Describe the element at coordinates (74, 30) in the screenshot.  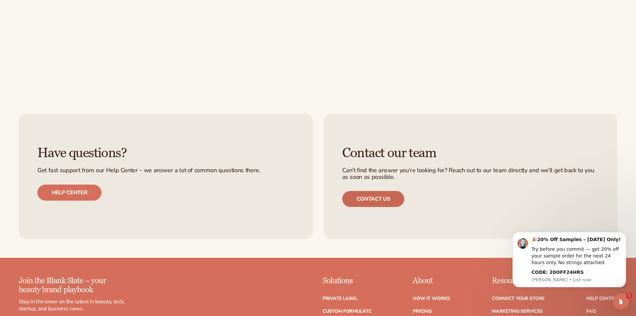
I see `div: Message content` at that location.